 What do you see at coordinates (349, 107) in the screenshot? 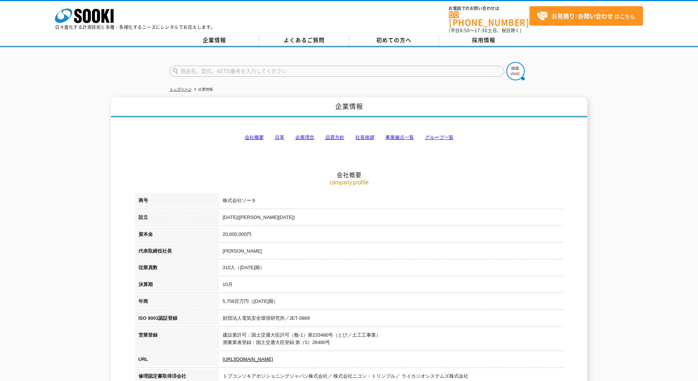
I see `h1: 企業情報` at bounding box center [349, 107].